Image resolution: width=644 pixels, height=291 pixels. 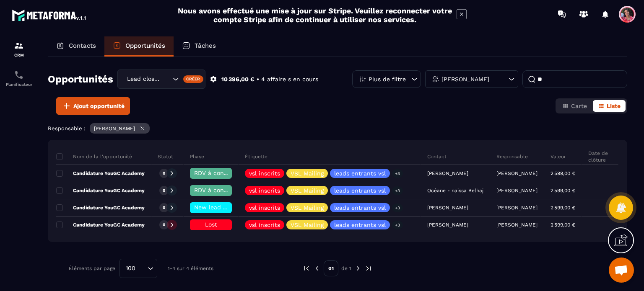 I want to click on p: 1-4 sur 4 éléments, so click(x=190, y=268).